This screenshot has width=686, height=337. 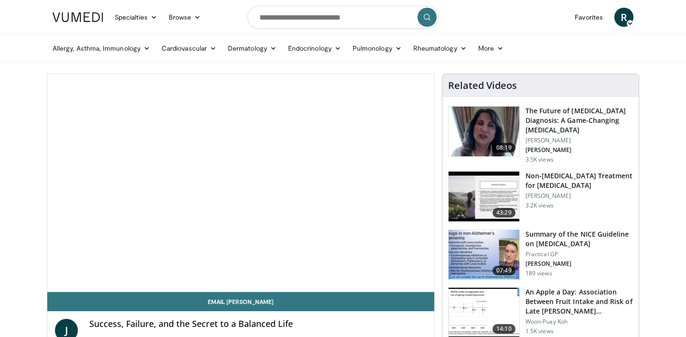 What do you see at coordinates (484, 196) in the screenshot?
I see `img: eb9441ca-a77b-433d-ba99-36af7bbe84ad.150x105_q85_crop-smart_upscale.jpg` at bounding box center [484, 196].